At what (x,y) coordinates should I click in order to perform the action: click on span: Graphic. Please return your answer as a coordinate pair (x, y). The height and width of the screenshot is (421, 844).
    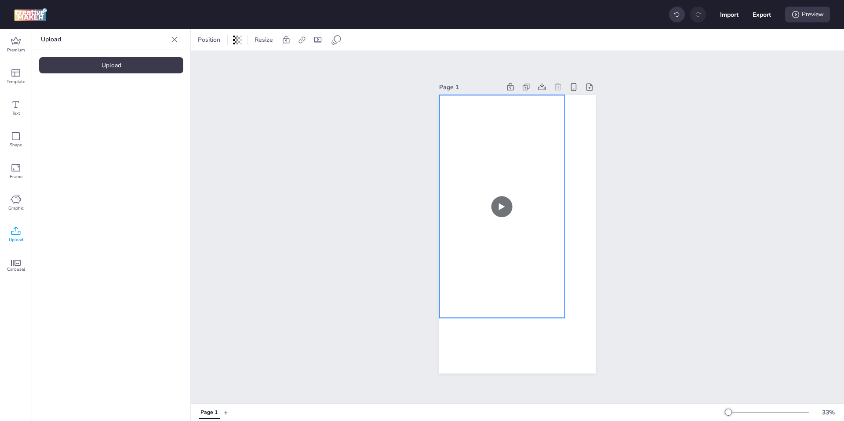
    Looking at the image, I should click on (16, 208).